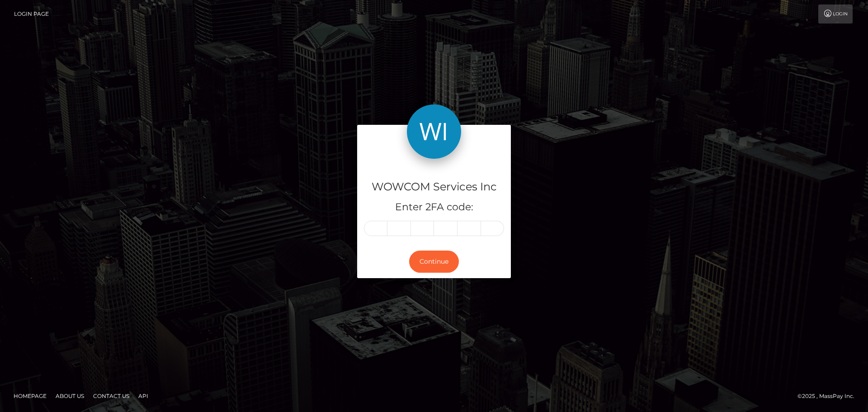 Image resolution: width=868 pixels, height=412 pixels. I want to click on a: API, so click(144, 395).